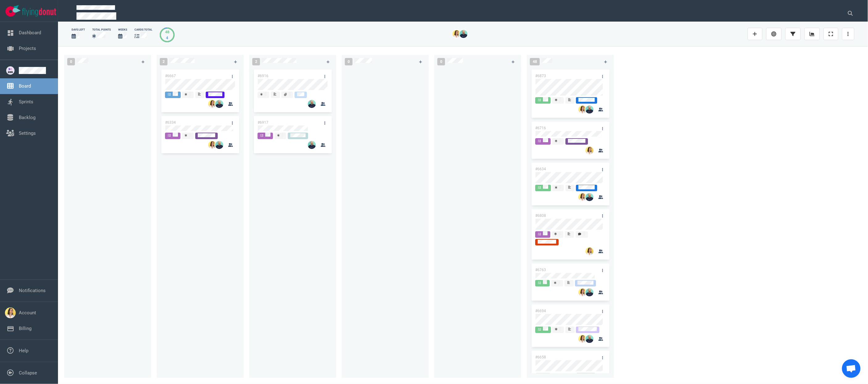 This screenshot has width=868, height=384. I want to click on a: #6763, so click(541, 270).